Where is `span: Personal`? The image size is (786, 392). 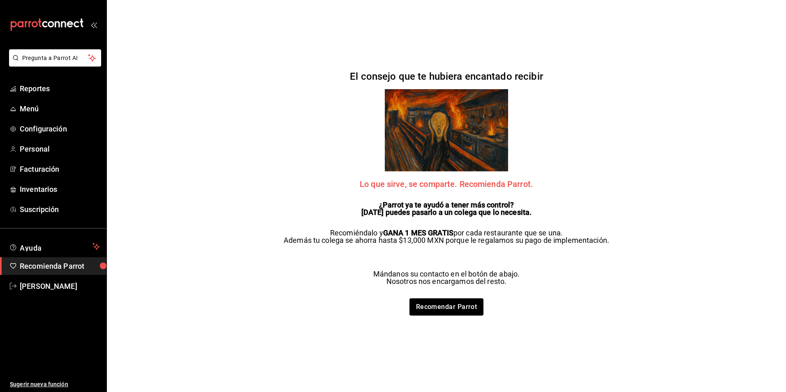 span: Personal is located at coordinates (60, 149).